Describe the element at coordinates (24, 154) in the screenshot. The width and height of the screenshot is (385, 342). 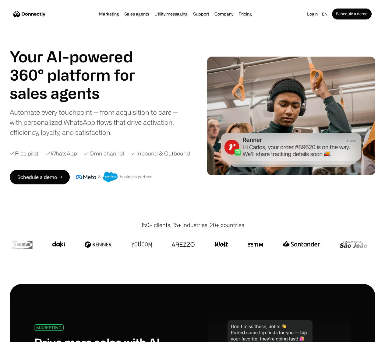
I see `div: ✓ Free pilot` at that location.